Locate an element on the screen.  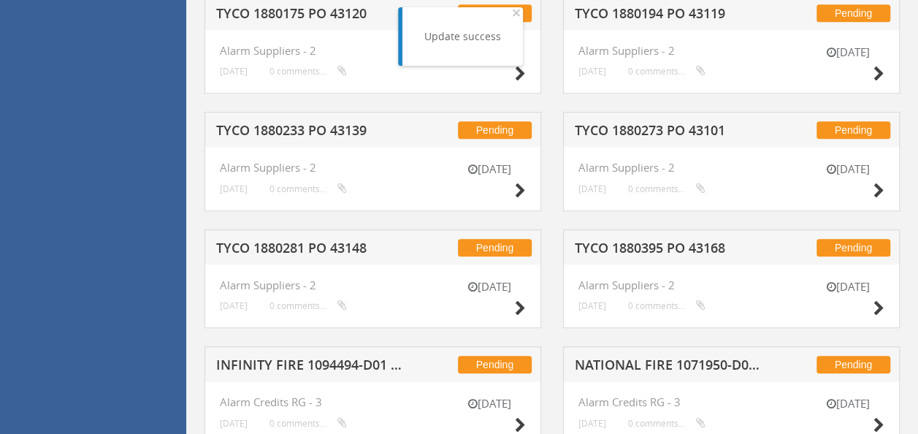
h5: TYCO 1880175 PO 43120 is located at coordinates (310, 15).